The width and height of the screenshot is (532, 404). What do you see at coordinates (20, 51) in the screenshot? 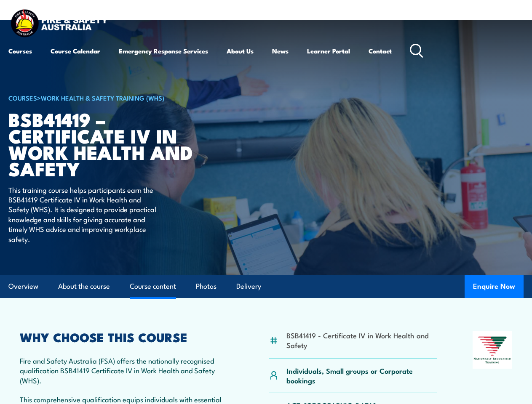
I see `a: Courses` at bounding box center [20, 51].